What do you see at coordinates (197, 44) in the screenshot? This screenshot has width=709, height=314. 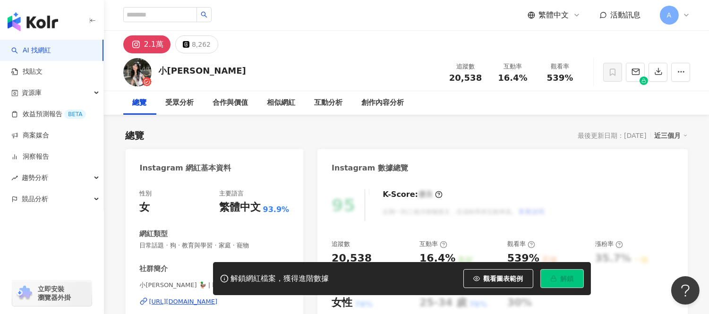 I see `button: 8,262` at bounding box center [197, 44].